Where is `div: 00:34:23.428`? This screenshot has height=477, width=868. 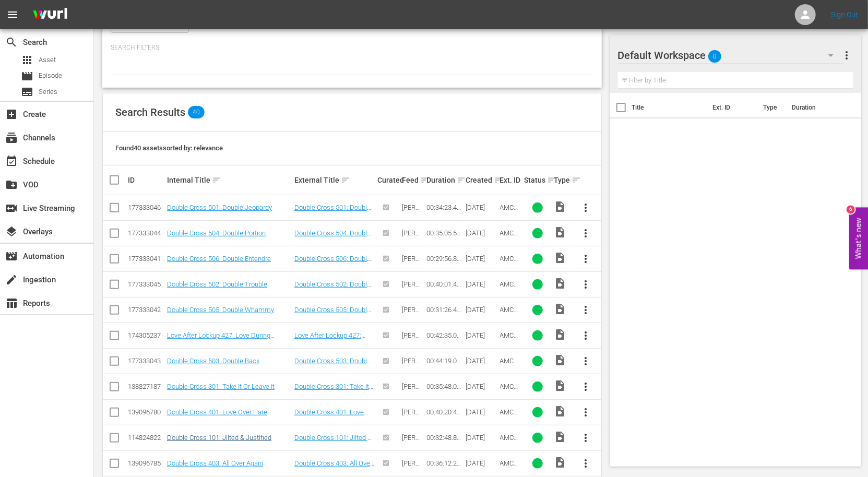 div: 00:34:23.428 is located at coordinates (444, 207).